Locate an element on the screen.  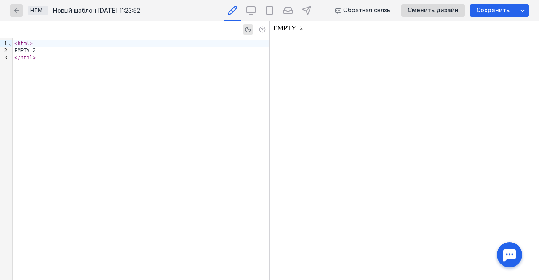
button: Сохранить is located at coordinates (493, 11).